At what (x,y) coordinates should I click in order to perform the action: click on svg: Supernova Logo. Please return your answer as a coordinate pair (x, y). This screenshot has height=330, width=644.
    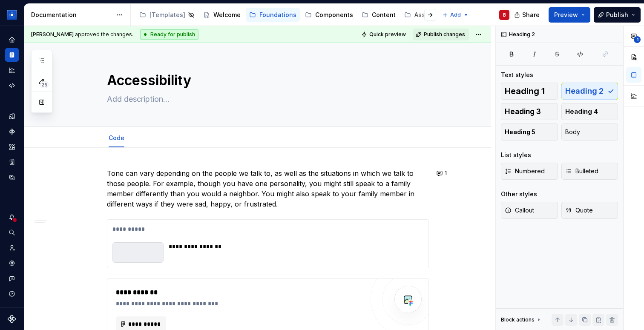
    Looking at the image, I should click on (12, 319).